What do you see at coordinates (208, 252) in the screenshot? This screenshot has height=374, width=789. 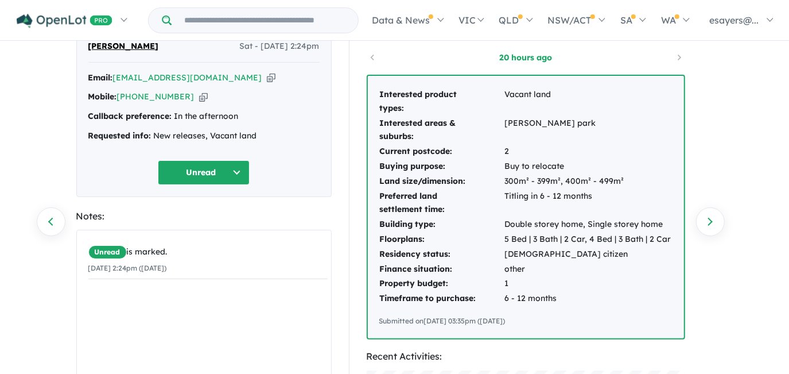 I see `div: is marked.` at bounding box center [208, 252].